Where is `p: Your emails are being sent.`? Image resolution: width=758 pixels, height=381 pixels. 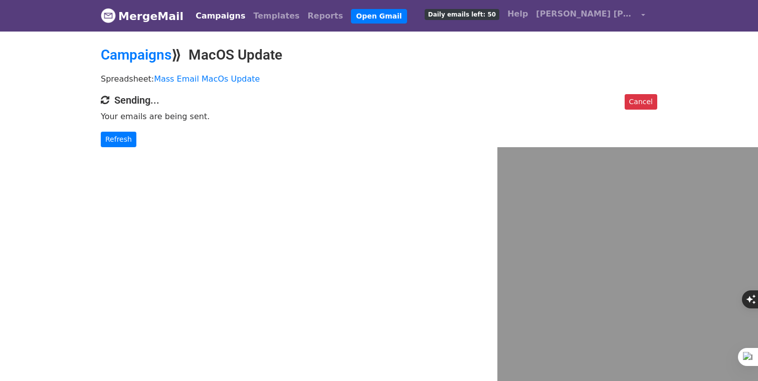
p: Your emails are being sent. is located at coordinates (379, 116).